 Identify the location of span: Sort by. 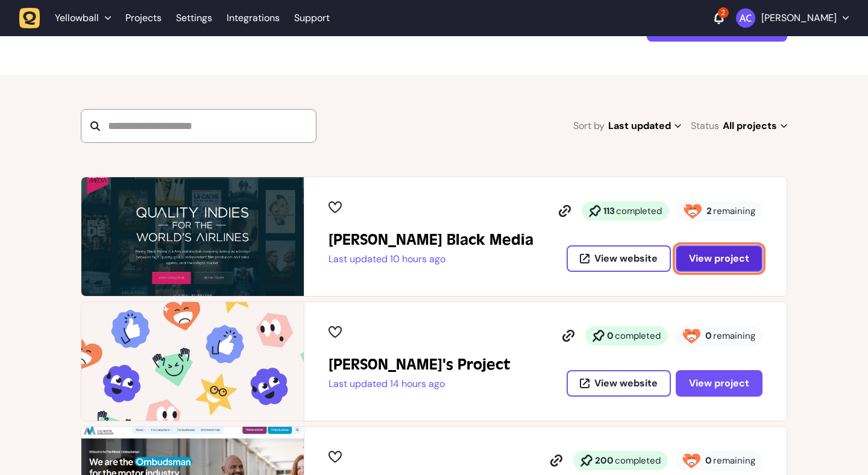
(589, 126).